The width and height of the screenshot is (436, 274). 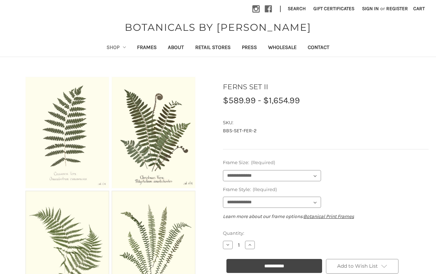 I want to click on a: About, so click(x=176, y=48).